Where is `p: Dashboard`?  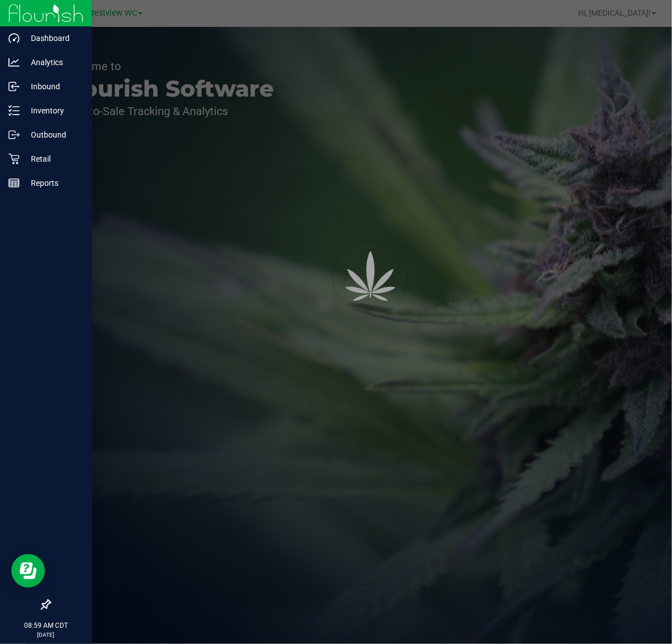 p: Dashboard is located at coordinates (53, 38).